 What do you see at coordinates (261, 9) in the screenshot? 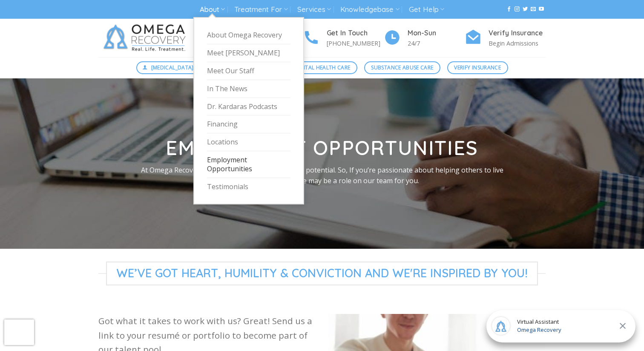
I see `a: Treatment For` at bounding box center [261, 9].